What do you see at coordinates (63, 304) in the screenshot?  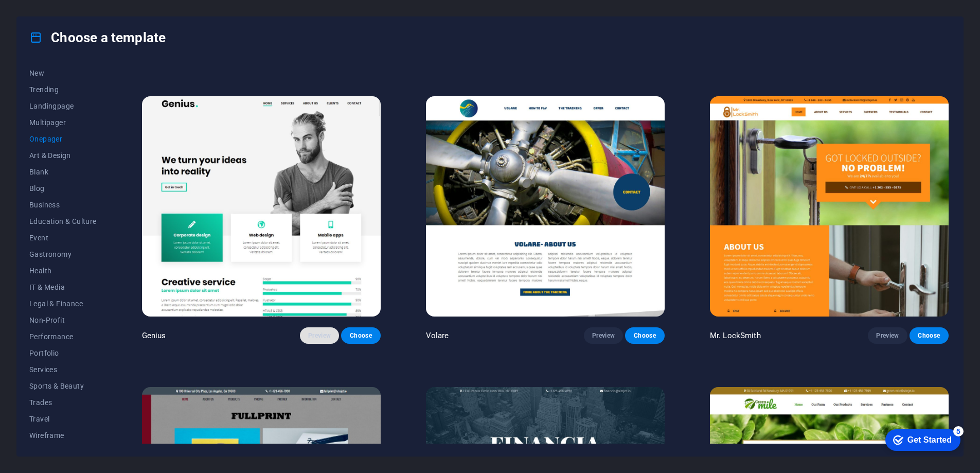 I see `button: Legal & Finance` at bounding box center [63, 304].